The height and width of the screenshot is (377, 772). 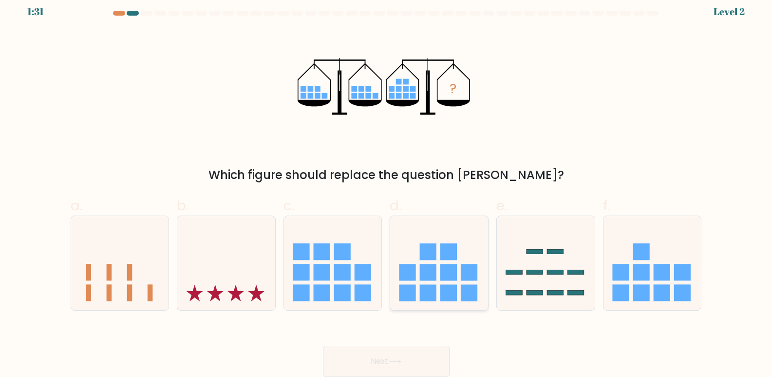 I want to click on span: a., so click(x=76, y=205).